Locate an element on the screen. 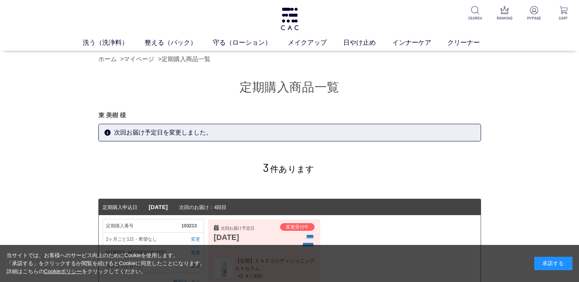  a: インナーケア is located at coordinates (420, 43).